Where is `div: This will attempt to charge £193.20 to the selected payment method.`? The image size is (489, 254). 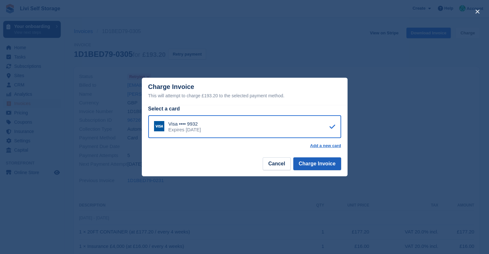
div: This will attempt to charge £193.20 to the selected payment method. is located at coordinates (244, 96).